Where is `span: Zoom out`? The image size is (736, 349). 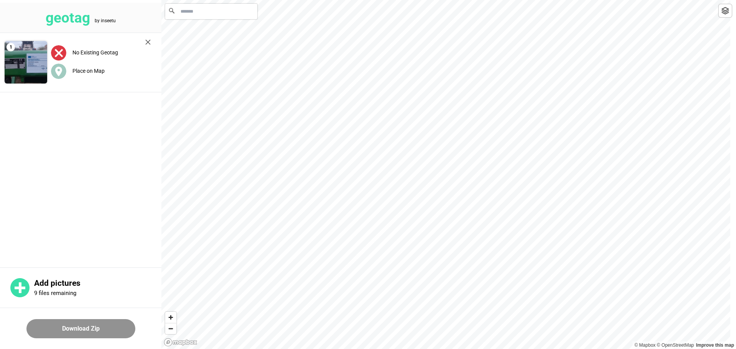
span: Zoom out is located at coordinates (171, 329).